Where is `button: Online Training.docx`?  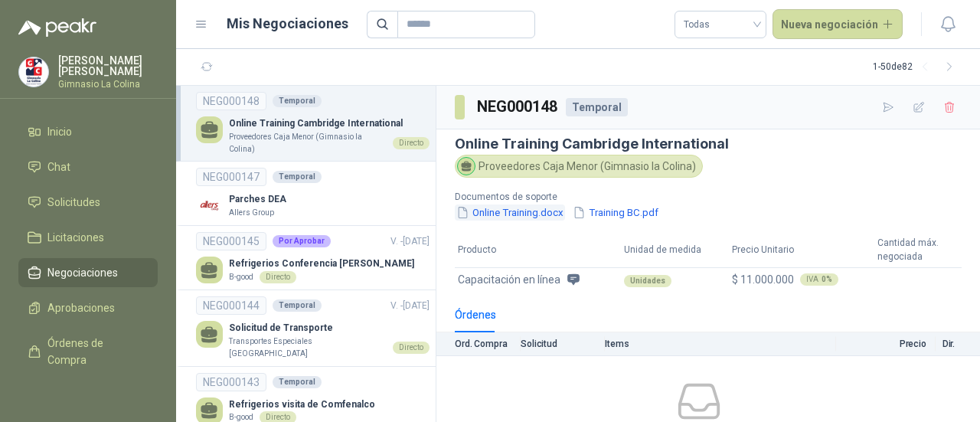 button: Online Training.docx is located at coordinates (510, 212).